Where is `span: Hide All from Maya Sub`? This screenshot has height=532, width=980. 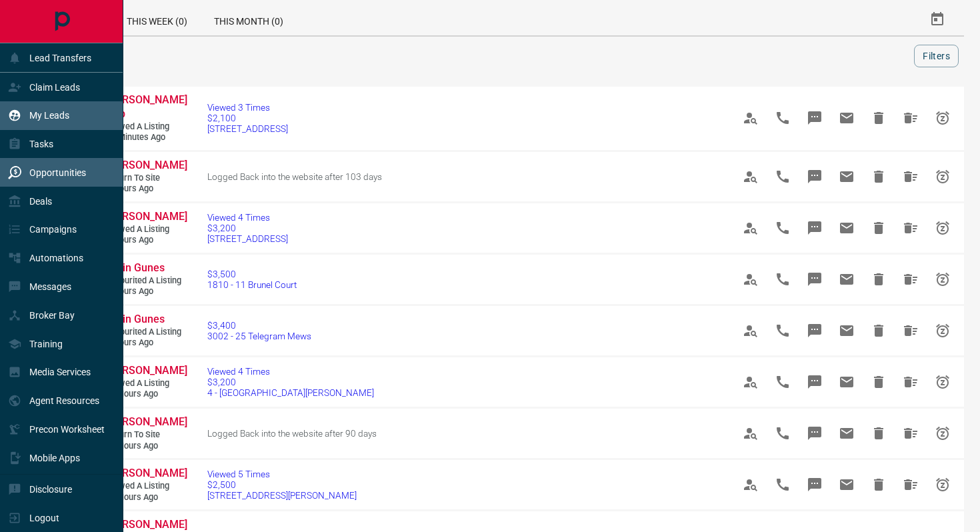 span: Hide All from Maya Sub is located at coordinates (911, 118).